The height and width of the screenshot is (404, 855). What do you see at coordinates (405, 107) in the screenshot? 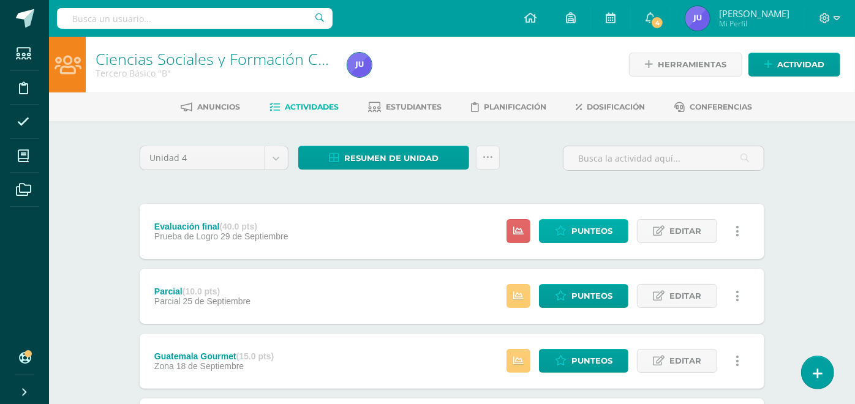
I see `a: Estudiantes` at bounding box center [405, 107].